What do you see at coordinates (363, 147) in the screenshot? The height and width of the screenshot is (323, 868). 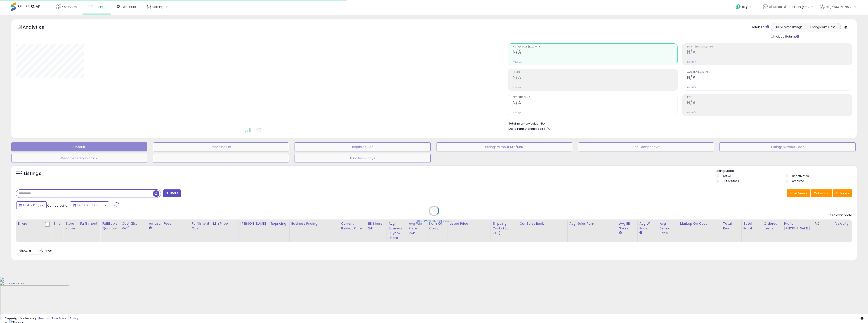 I see `button: Repricing Off` at bounding box center [363, 147].